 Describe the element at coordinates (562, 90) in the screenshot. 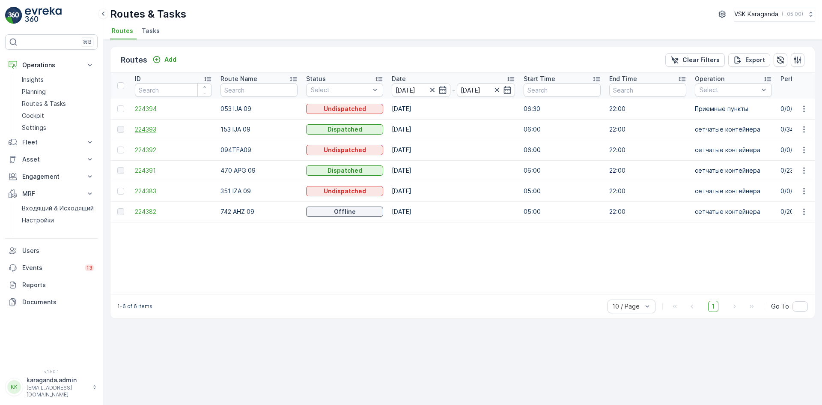

I see `input: Search` at that location.